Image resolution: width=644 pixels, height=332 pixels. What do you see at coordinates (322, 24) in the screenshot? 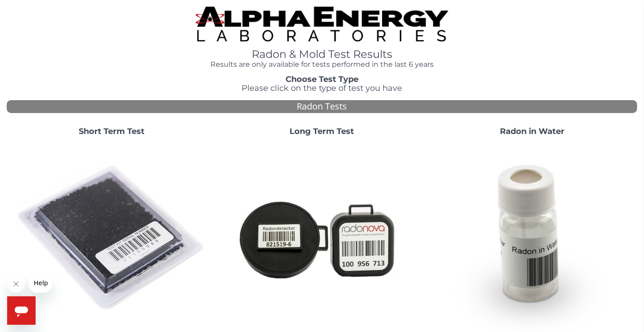
I see `img: TightCrop.jpg` at bounding box center [322, 24].